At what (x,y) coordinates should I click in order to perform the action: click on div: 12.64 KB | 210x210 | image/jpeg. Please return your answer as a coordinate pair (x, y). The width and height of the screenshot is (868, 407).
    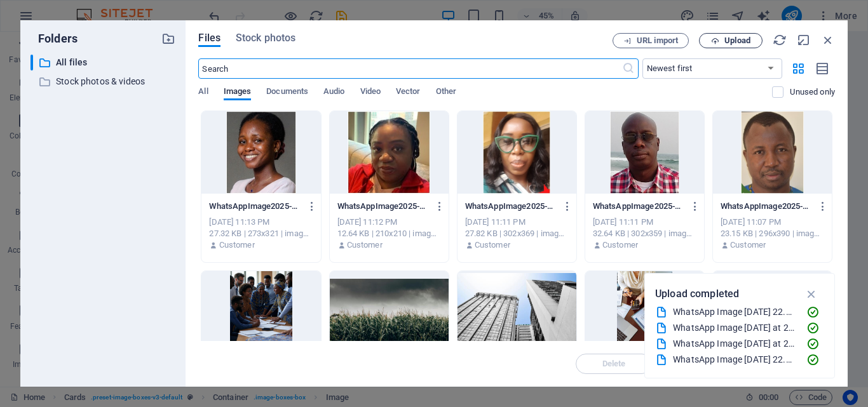
    Looking at the image, I should click on (389, 233).